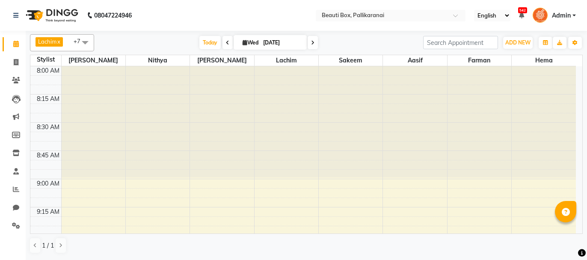 The image size is (587, 260). What do you see at coordinates (80, 41) in the screenshot?
I see `span: +7` at bounding box center [80, 41].